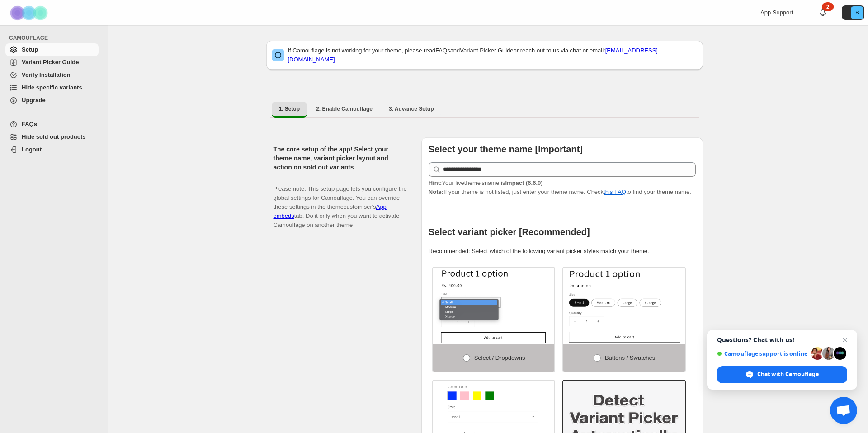 The image size is (868, 433). I want to click on div: Open chat, so click(843, 410).